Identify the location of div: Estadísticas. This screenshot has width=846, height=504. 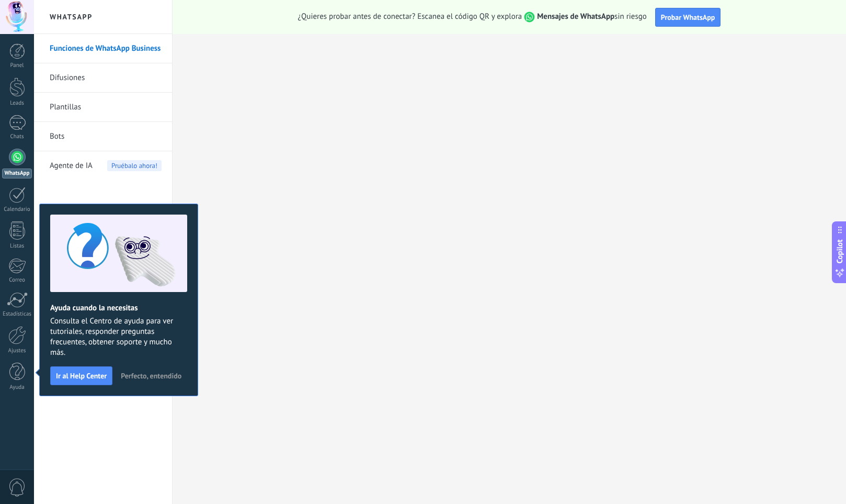
(17, 314).